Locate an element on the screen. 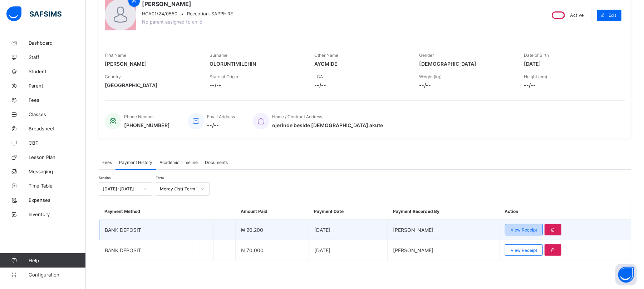 This screenshot has height=289, width=644. span: Broadsheet is located at coordinates (57, 129).